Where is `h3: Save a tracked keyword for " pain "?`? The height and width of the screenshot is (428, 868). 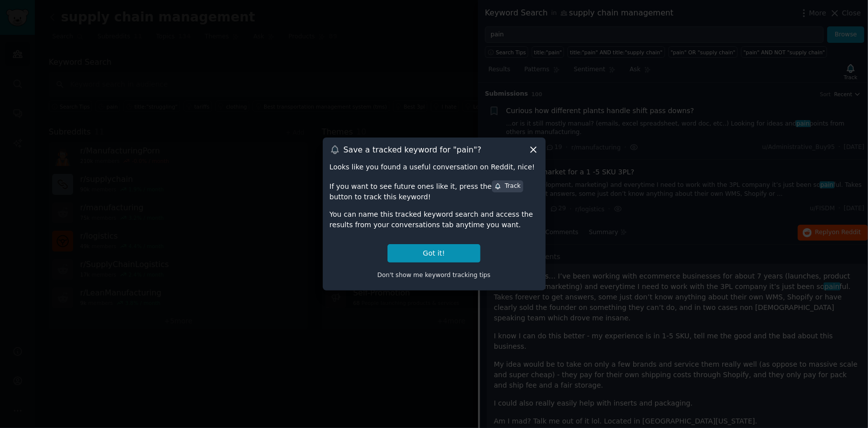 h3: Save a tracked keyword for " pain "? is located at coordinates (413, 149).